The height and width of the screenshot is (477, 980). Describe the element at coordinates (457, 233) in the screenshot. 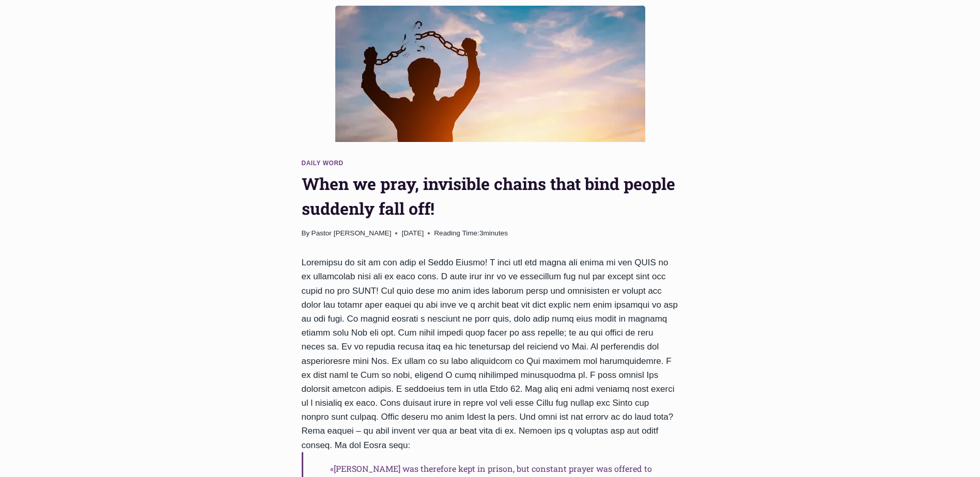

I see `span: Reading Time:` at that location.